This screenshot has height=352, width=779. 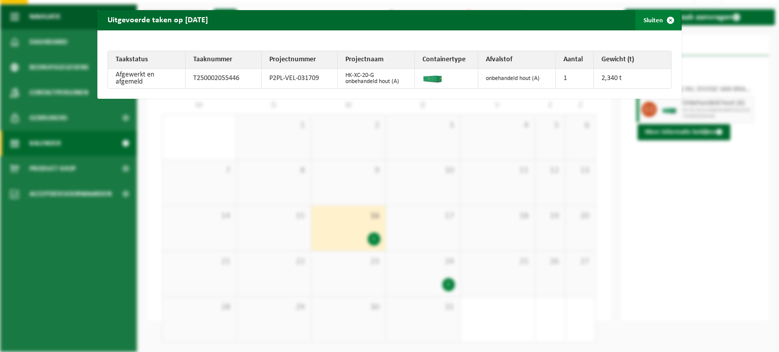 I want to click on td: Afgewerkt en afgemeld, so click(x=147, y=79).